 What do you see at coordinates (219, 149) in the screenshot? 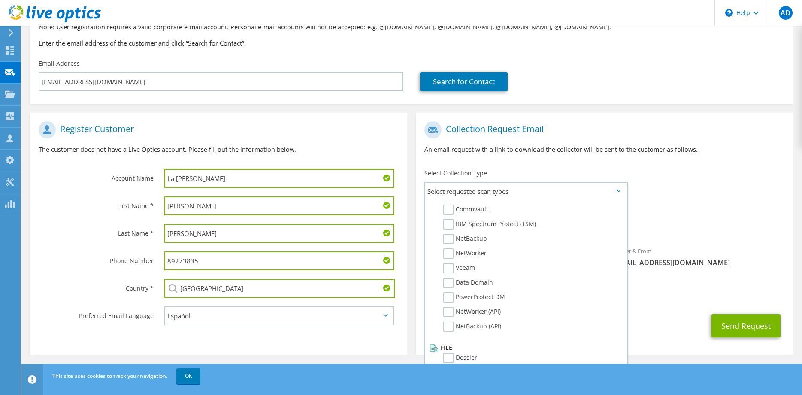
I see `p: The customer does not have a Live Optics account. Please fill out the information below.` at bounding box center [219, 149].